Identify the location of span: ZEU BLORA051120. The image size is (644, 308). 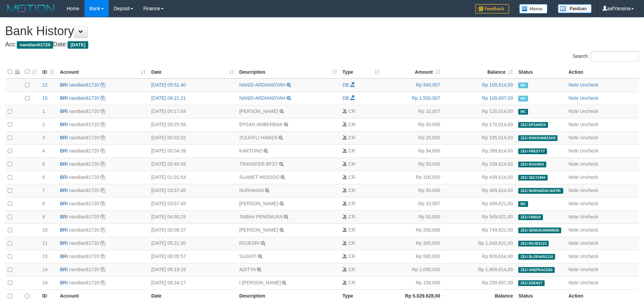
(537, 257).